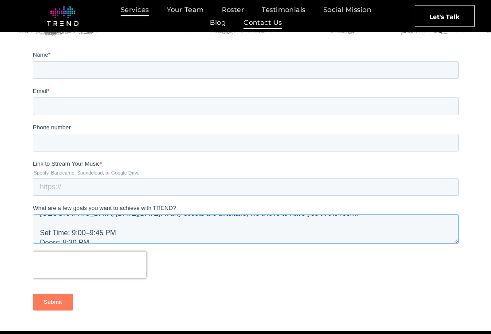 The image size is (491, 334). What do you see at coordinates (233, 9) in the screenshot?
I see `a: Roster` at bounding box center [233, 9].